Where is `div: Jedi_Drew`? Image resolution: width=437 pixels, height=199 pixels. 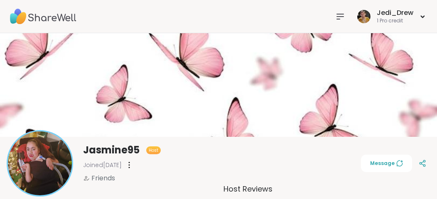
div: Jedi_Drew is located at coordinates (395, 13).